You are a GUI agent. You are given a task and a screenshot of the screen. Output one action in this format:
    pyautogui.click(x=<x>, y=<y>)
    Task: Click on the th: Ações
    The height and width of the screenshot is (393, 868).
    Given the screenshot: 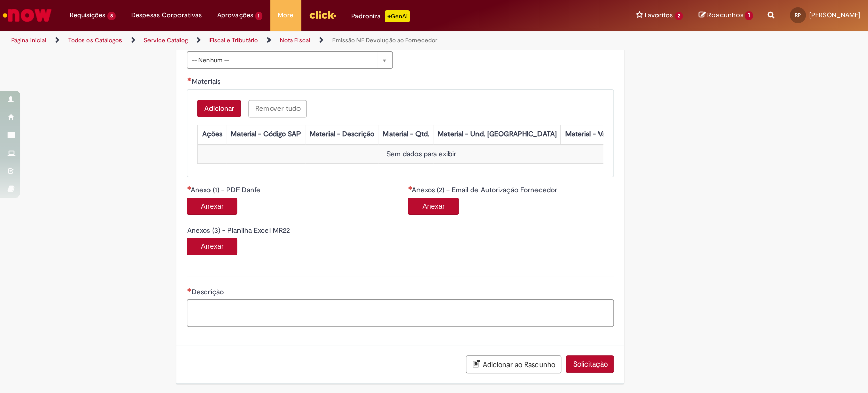 What is the action you would take?
    pyautogui.click(x=212, y=134)
    